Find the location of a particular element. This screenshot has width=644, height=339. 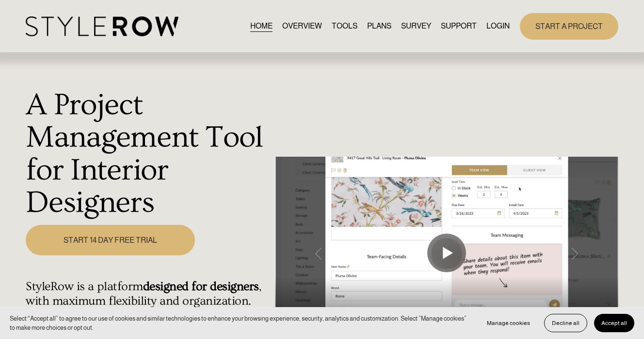

a: START A PROJECT is located at coordinates (568, 26).